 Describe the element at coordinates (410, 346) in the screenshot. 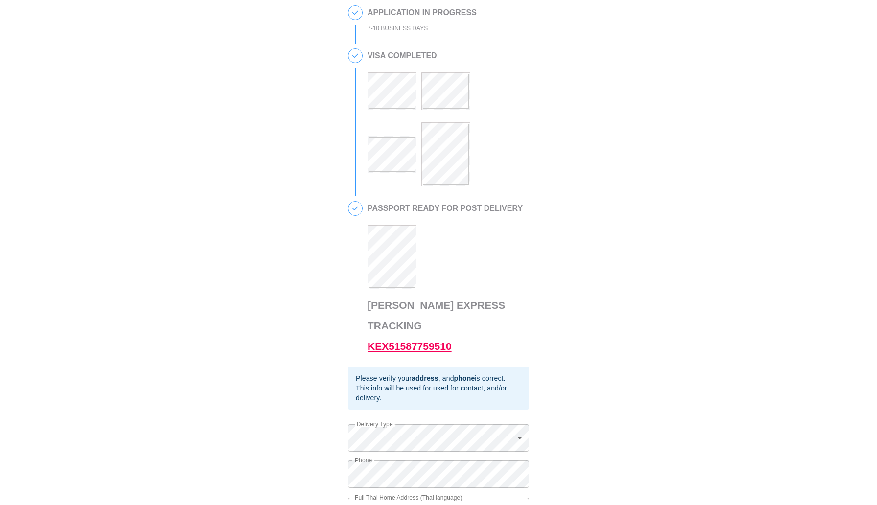

I see `a: KEX51587759510` at that location.